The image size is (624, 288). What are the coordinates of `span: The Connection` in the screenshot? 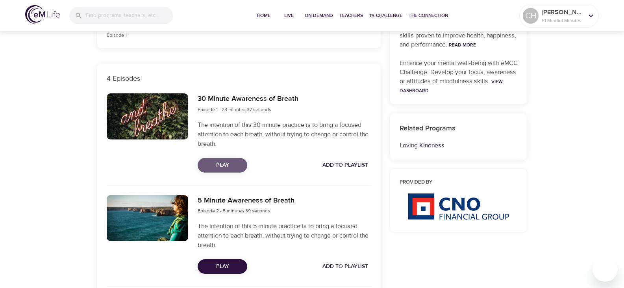 It's located at (428, 15).